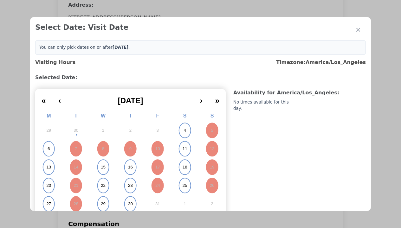  I want to click on abbr: October 11, 2025, so click(185, 149).